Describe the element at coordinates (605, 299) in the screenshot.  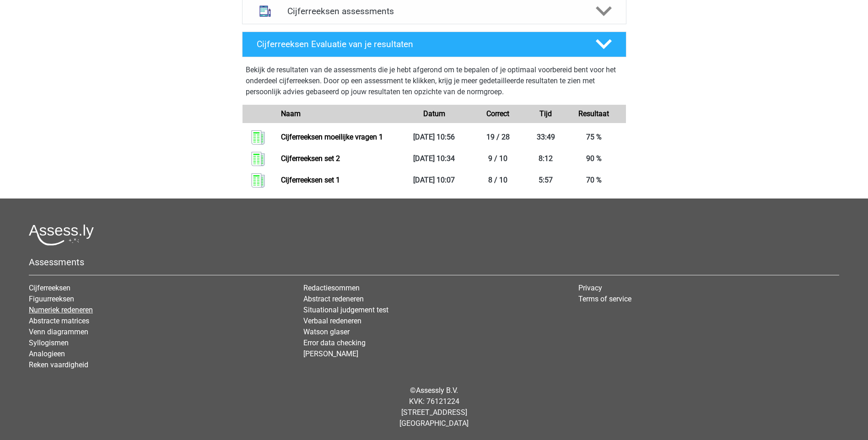
I see `a: Terms of service` at that location.